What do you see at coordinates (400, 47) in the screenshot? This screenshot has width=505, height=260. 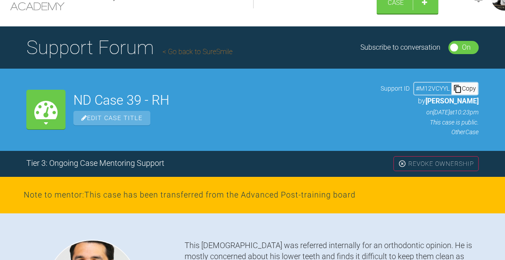 I see `div: Subscribe to conversation` at bounding box center [400, 47].